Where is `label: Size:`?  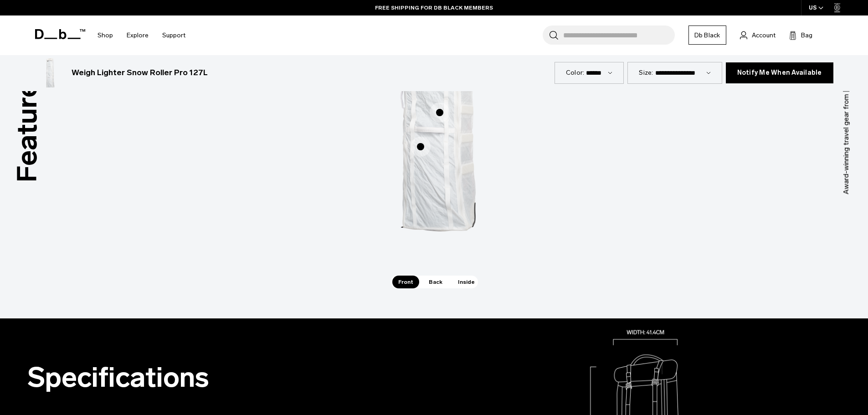
label: Size: is located at coordinates (646, 72).